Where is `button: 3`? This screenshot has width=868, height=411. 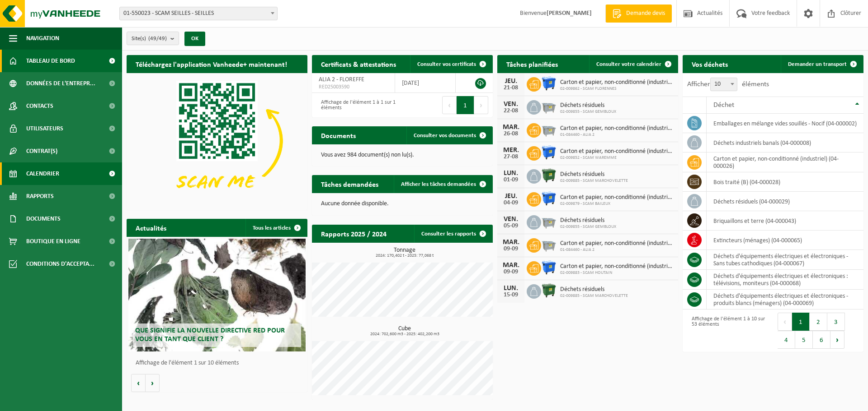
button: 3 is located at coordinates (836, 322).